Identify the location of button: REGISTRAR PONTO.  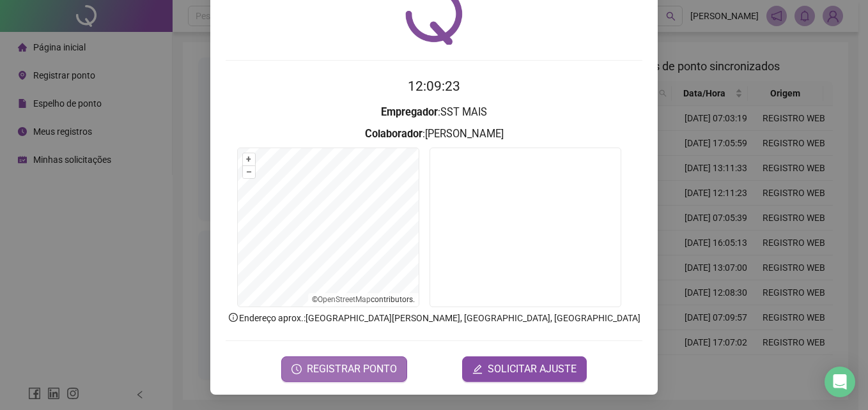
(344, 370).